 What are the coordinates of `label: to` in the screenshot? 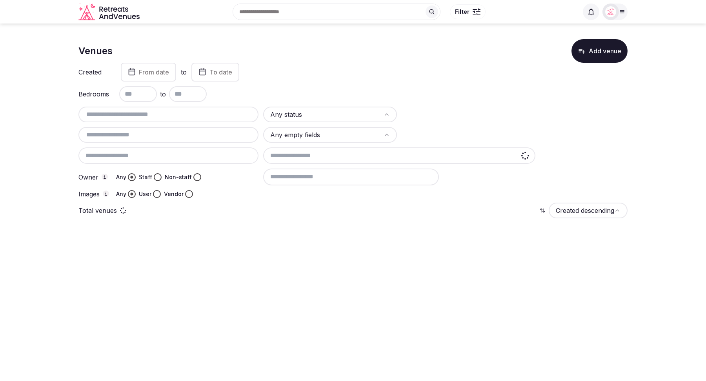 It's located at (184, 72).